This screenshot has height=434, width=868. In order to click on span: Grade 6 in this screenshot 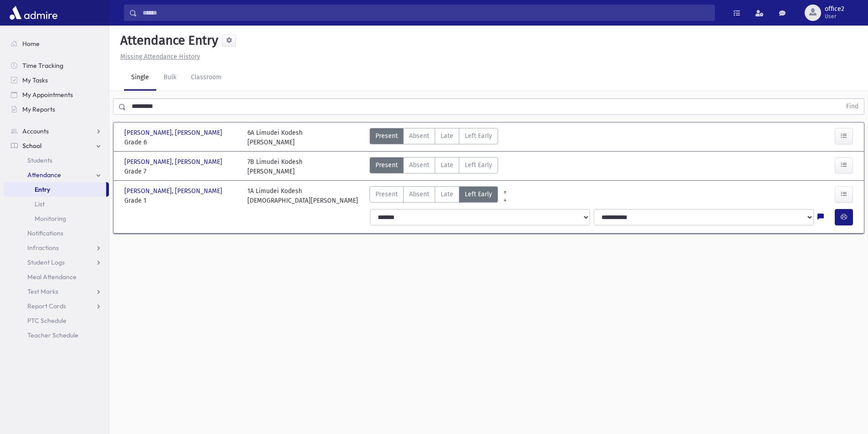, I will do `click(182, 142)`.